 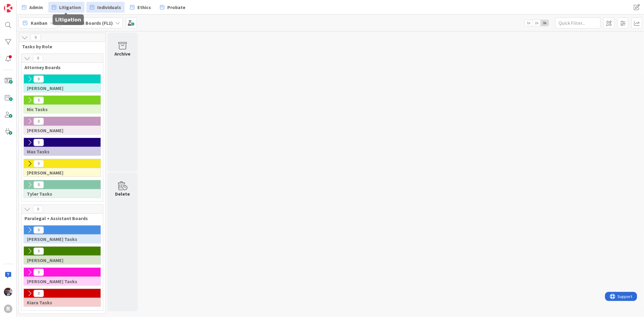 What do you see at coordinates (8, 292) in the screenshot?
I see `img: ML` at bounding box center [8, 292].